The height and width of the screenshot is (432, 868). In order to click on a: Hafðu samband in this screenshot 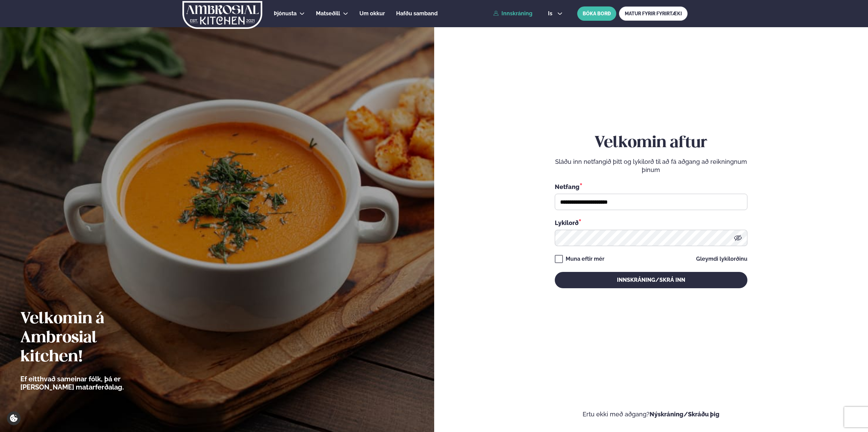, I will do `click(417, 13)`.